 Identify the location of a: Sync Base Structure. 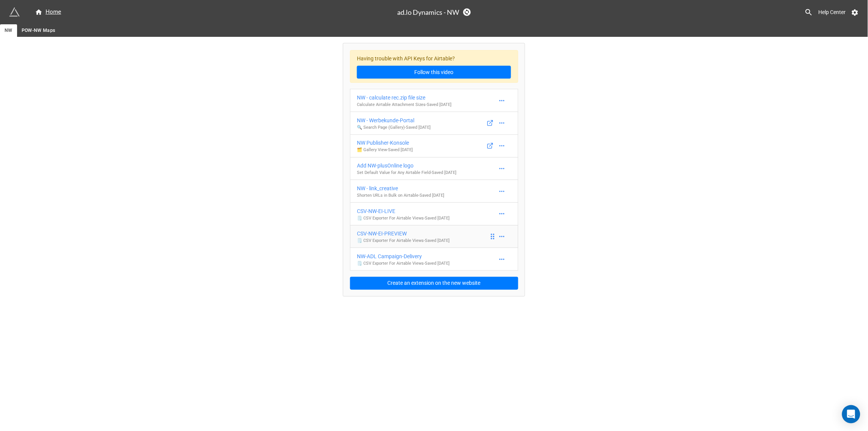
(467, 12).